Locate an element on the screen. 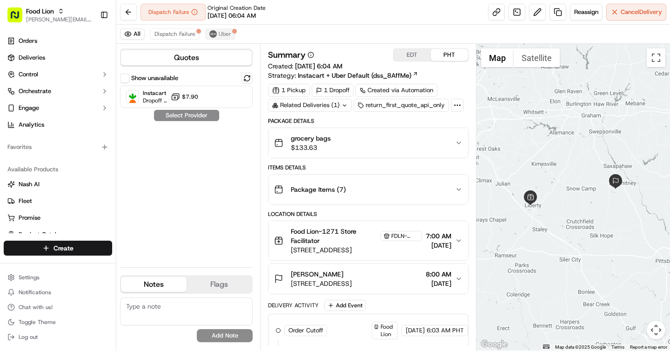  div: 1 Dropoff is located at coordinates (333, 90).